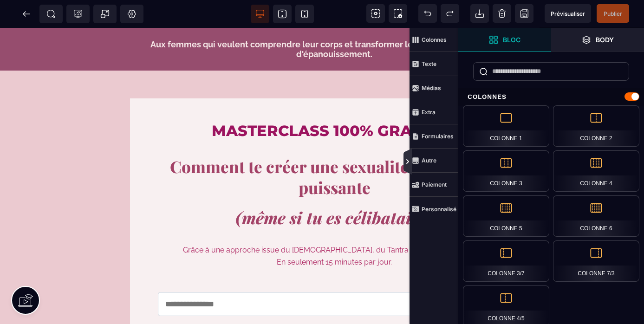  I want to click on strong: Bloc, so click(512, 39).